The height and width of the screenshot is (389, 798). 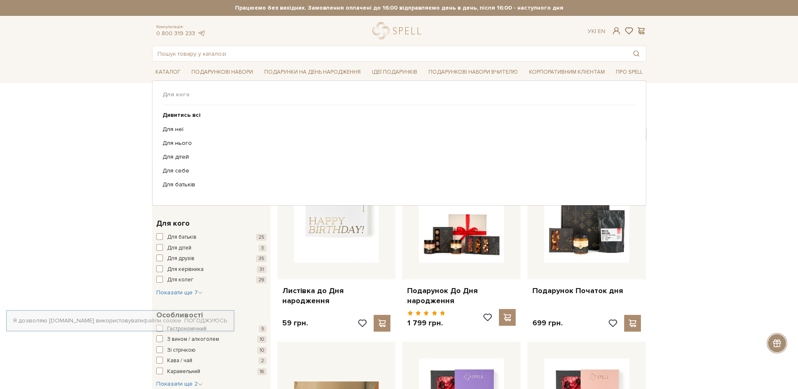 What do you see at coordinates (262, 371) in the screenshot?
I see `span: 16` at bounding box center [262, 371].